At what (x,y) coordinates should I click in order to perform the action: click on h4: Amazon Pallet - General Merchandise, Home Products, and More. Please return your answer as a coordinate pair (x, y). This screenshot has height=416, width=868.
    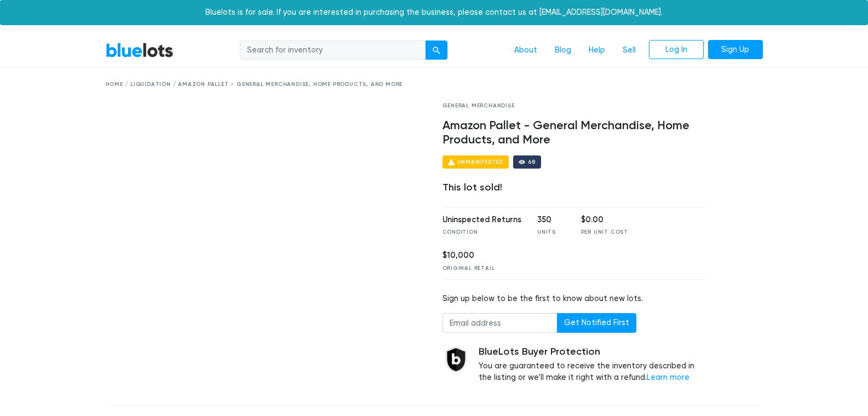
    Looking at the image, I should click on (574, 133).